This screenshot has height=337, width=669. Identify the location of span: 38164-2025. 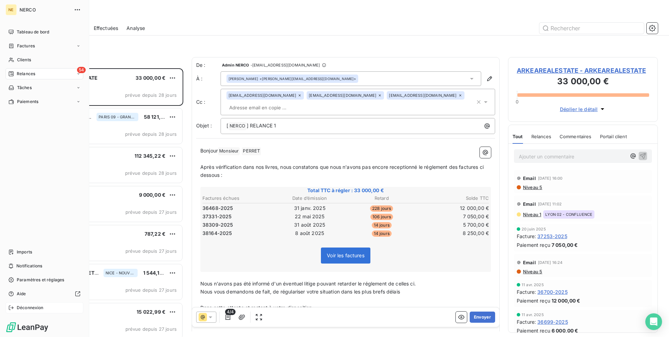
(217, 233).